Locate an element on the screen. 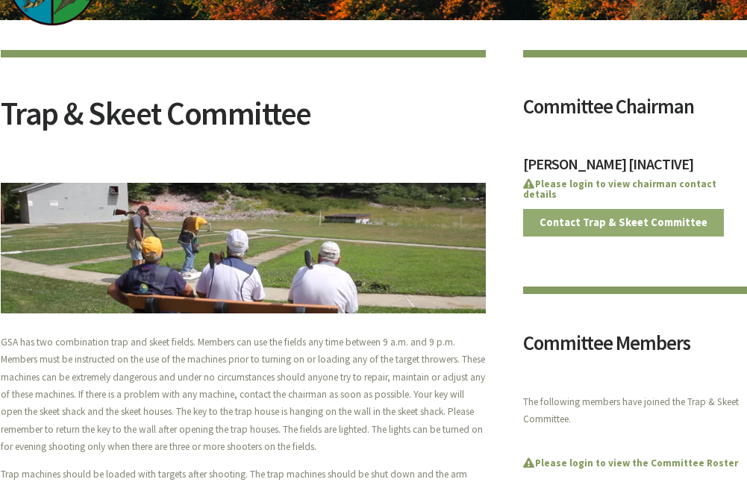  a: Please login to view chairman contact details is located at coordinates (620, 189).